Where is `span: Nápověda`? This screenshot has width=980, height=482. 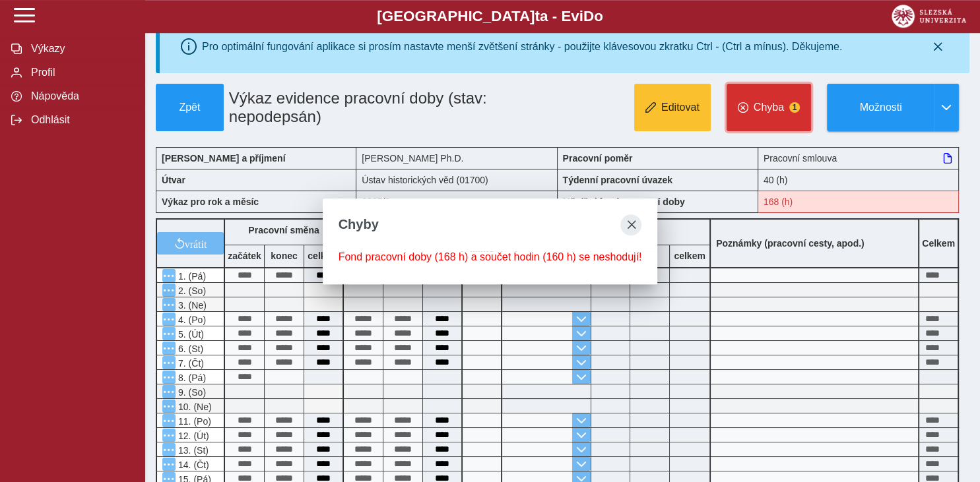 span: Nápověda is located at coordinates (81, 96).